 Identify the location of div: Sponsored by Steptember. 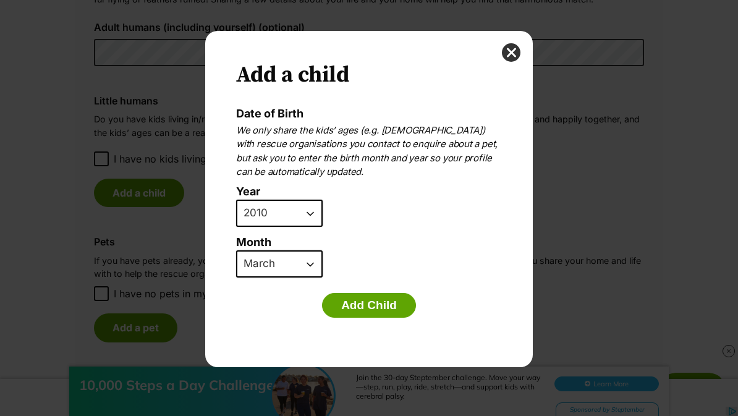
(607, 68).